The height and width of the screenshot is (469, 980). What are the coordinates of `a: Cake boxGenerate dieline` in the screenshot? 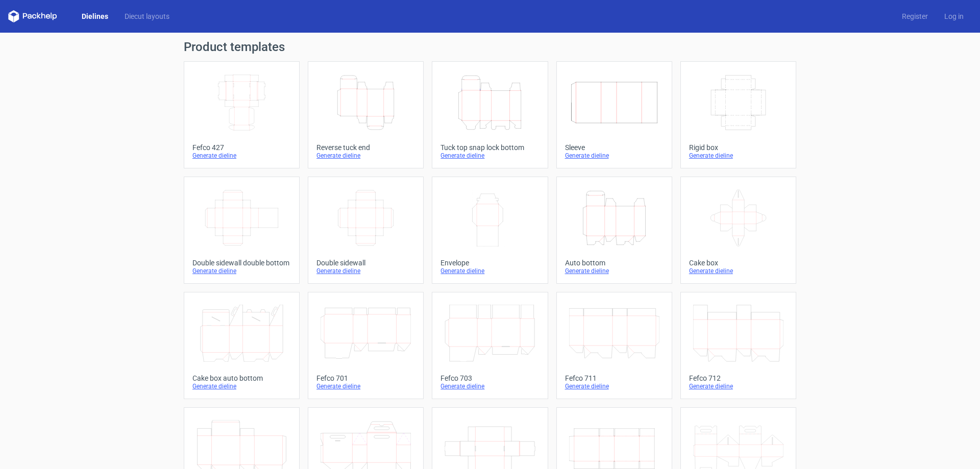 It's located at (738, 230).